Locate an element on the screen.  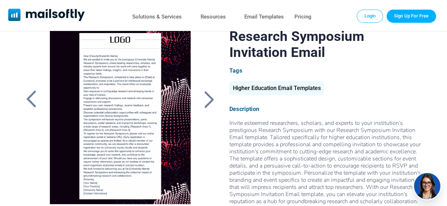
a: Login is located at coordinates (370, 16).